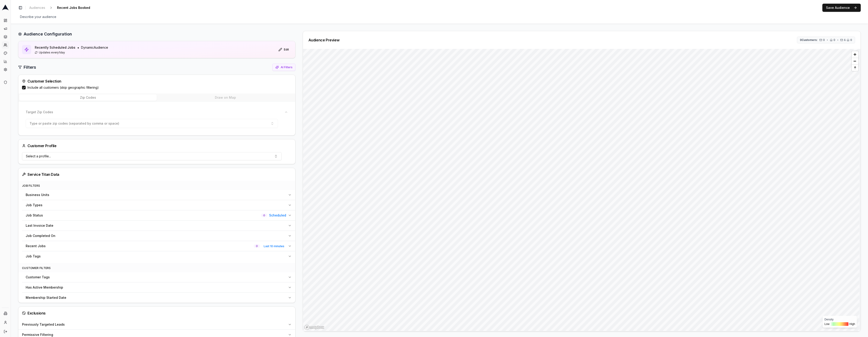 This screenshot has height=337, width=868. What do you see at coordinates (38, 17) in the screenshot?
I see `span: Describe your audience` at bounding box center [38, 17].